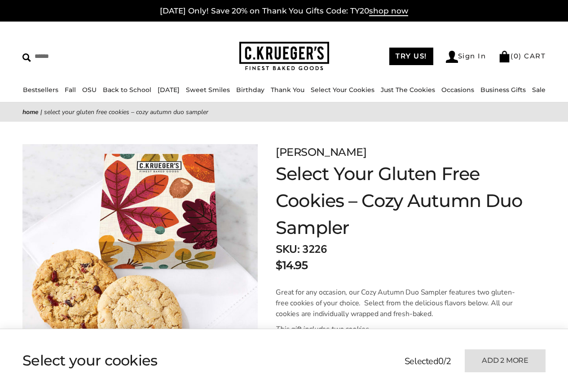 The height and width of the screenshot is (392, 568). Describe the element at coordinates (323, 329) in the screenshot. I see `em: This gift includes two cookies.` at that location.